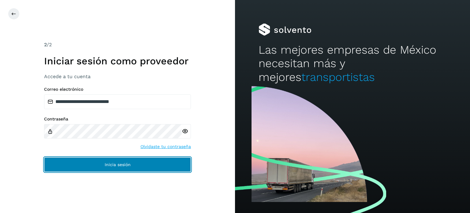  Describe the element at coordinates (45, 44) in the screenshot. I see `span: 2` at that location.